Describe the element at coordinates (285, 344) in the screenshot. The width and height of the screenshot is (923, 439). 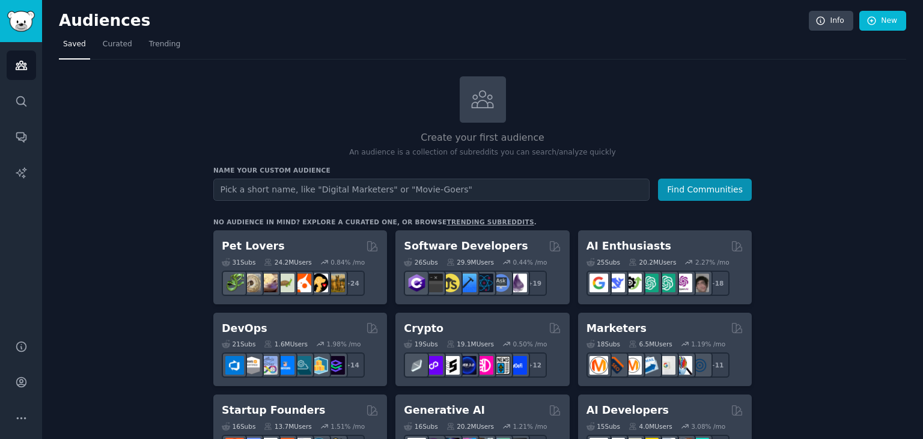
I see `div: 1.6M Users` at that location.